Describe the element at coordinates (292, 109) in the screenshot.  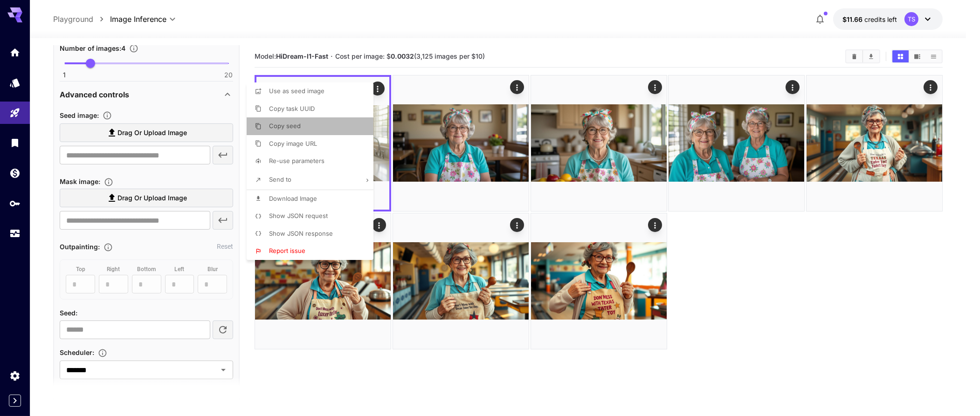
I see `span: Copy task UUID` at that location.